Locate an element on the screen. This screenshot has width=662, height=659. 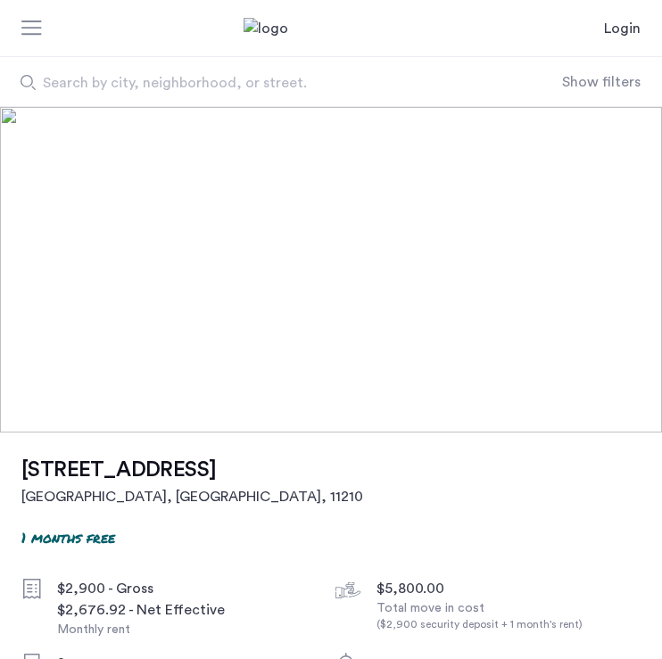
div: $2,900 - Gross is located at coordinates (189, 588).